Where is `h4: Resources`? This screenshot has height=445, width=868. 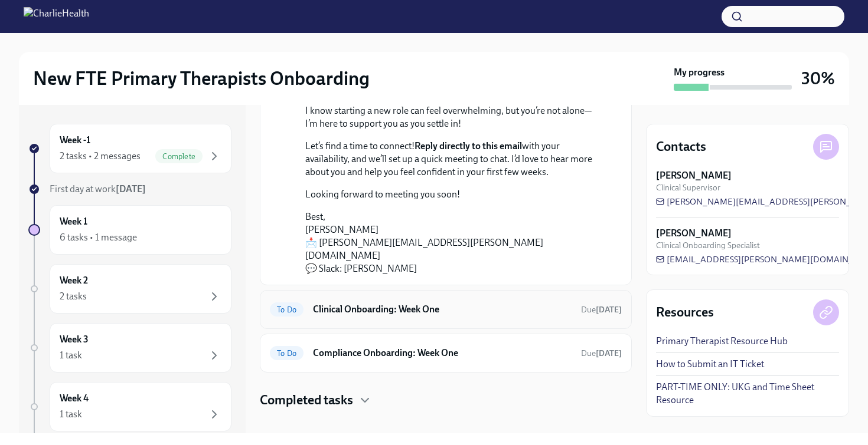
h4: Resources is located at coordinates (685, 313).